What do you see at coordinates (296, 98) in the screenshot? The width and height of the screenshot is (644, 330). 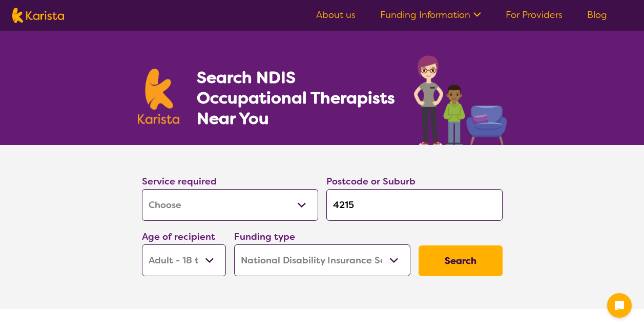 I see `h1: Search NDIS Occupational Therapists Near You` at bounding box center [296, 98].